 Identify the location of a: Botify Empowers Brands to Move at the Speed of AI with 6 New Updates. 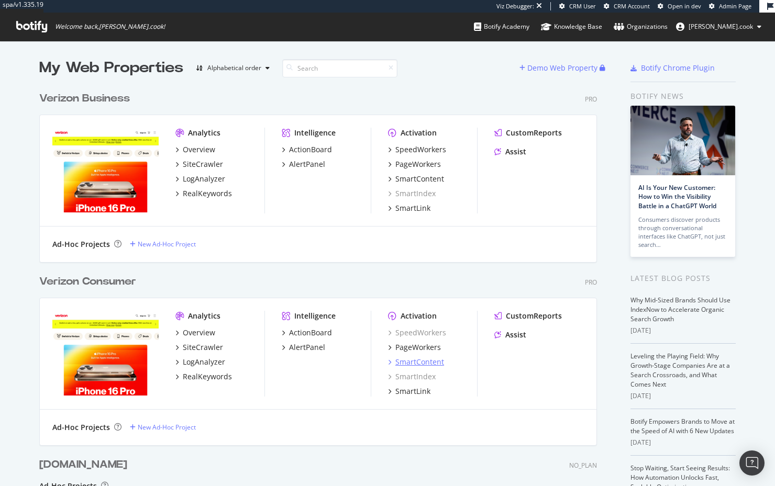
(682, 426).